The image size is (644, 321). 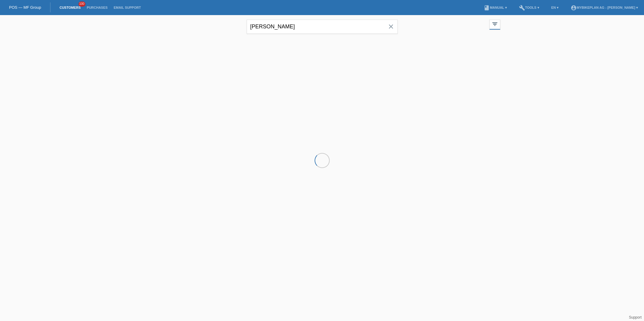 What do you see at coordinates (70, 8) in the screenshot?
I see `a: Customers` at bounding box center [70, 8].